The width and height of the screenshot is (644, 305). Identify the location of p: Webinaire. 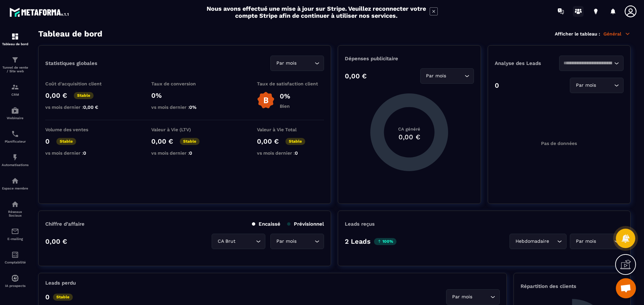
(15, 118).